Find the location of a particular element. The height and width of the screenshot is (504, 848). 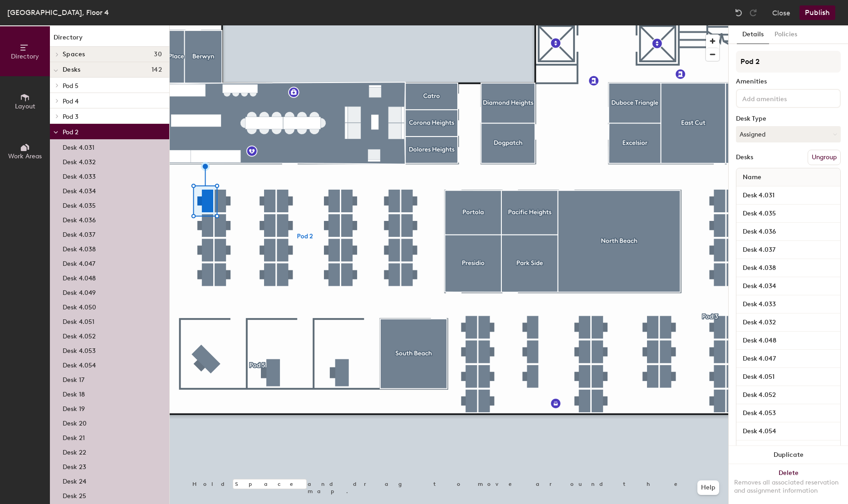

span: Work Areas is located at coordinates (25, 157).